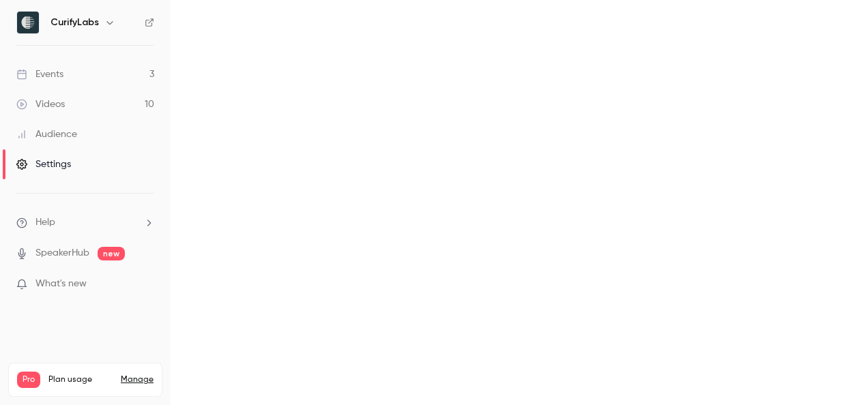 This screenshot has height=405, width=868. I want to click on span: What's new, so click(61, 284).